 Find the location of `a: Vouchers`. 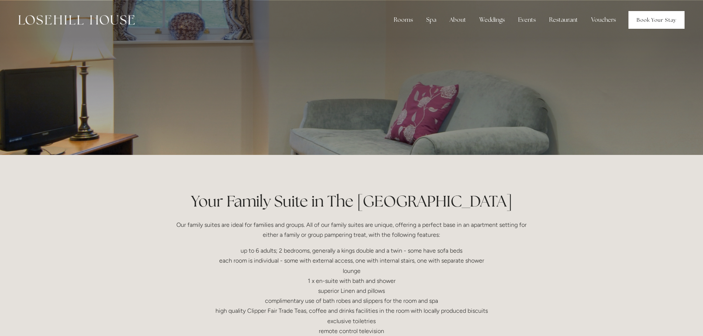

a: Vouchers is located at coordinates (604, 20).